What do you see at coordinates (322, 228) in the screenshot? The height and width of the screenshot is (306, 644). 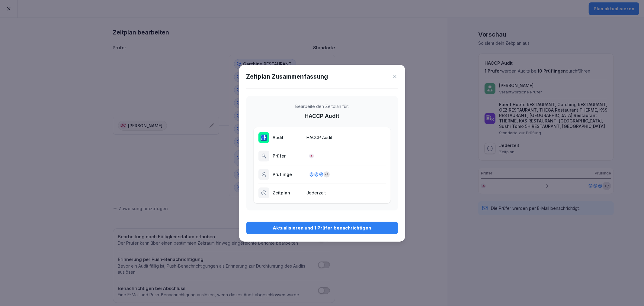 I see `button: Aktualisieren und 1 Prüfer benachrichtigen` at bounding box center [322, 228].